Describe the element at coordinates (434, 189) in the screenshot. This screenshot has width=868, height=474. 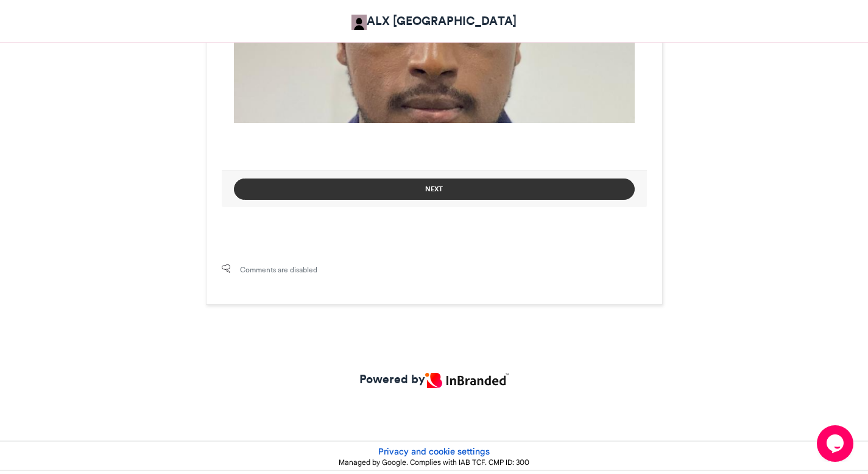
I see `button: Next` at that location.